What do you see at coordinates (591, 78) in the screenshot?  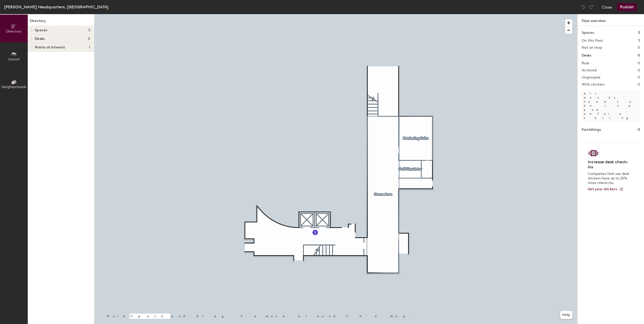 I see `h2: Ungrouped` at bounding box center [591, 78].